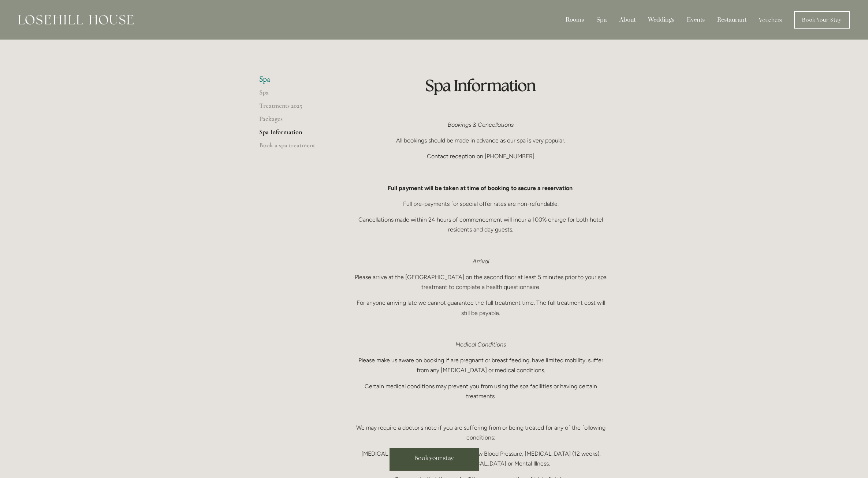 This screenshot has width=868, height=478. Describe the element at coordinates (822, 20) in the screenshot. I see `a: Book Your Stay` at that location.